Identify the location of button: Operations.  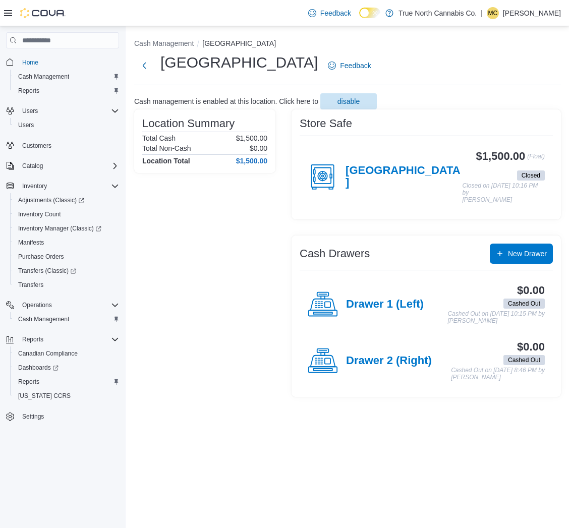
(37, 305).